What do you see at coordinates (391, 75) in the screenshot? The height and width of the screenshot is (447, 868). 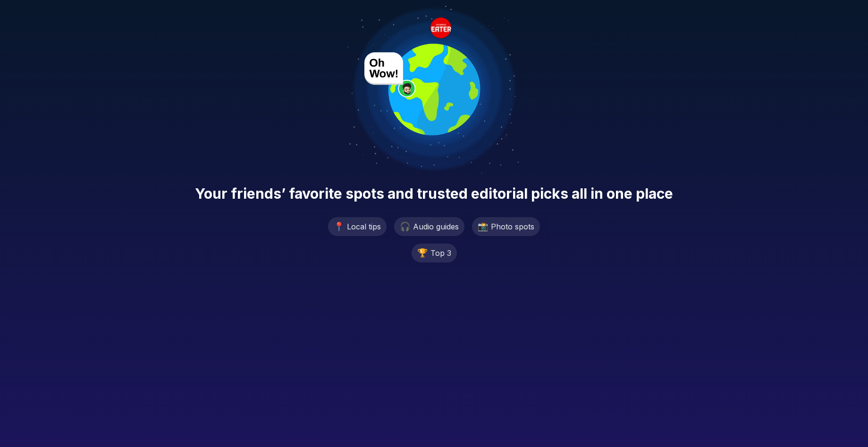 I see `img: User avatar` at bounding box center [391, 75].